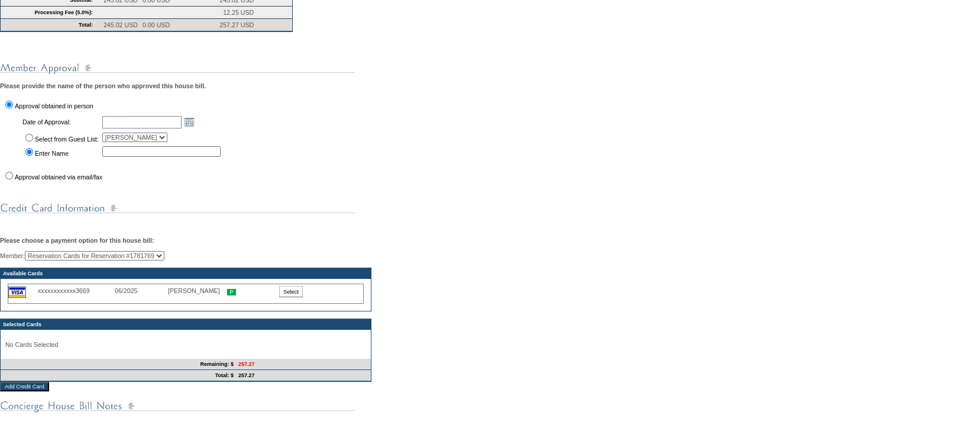 Image resolution: width=980 pixels, height=447 pixels. Describe the element at coordinates (121, 25) in the screenshot. I see `span: 245.02 USD` at that location.